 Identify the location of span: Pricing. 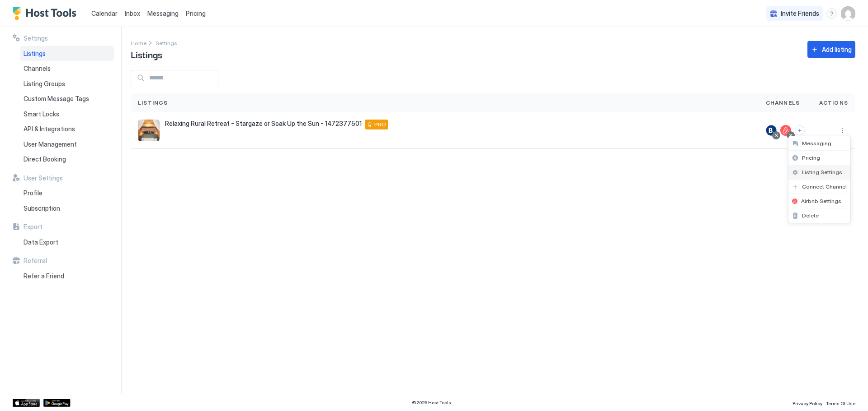
(811, 158).